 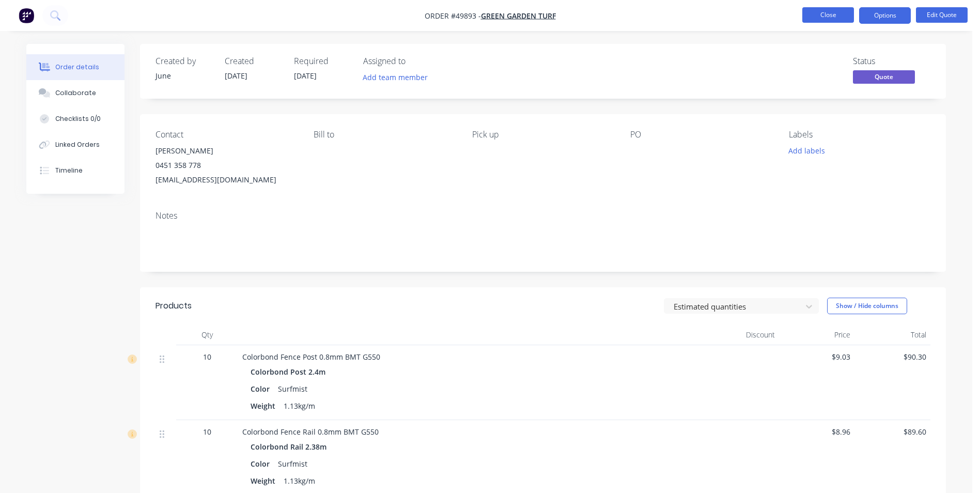 What do you see at coordinates (519, 15) in the screenshot?
I see `span: Green Garden Turf` at bounding box center [519, 15].